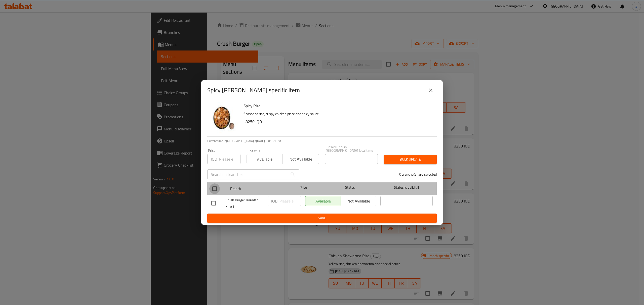 The image size is (644, 305). Describe the element at coordinates (418, 174) in the screenshot. I see `p: 0 branche(s) are selected` at that location.